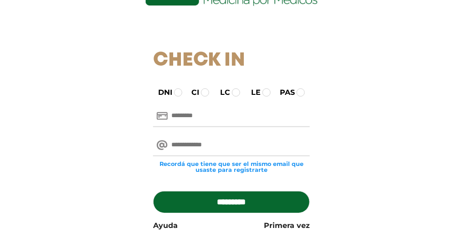 The height and width of the screenshot is (243, 463). I want to click on label: DNI, so click(161, 93).